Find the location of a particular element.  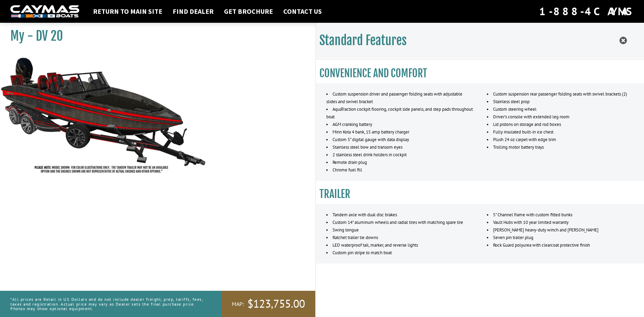

li: Custom pin stripe to match boat is located at coordinates (400, 253).